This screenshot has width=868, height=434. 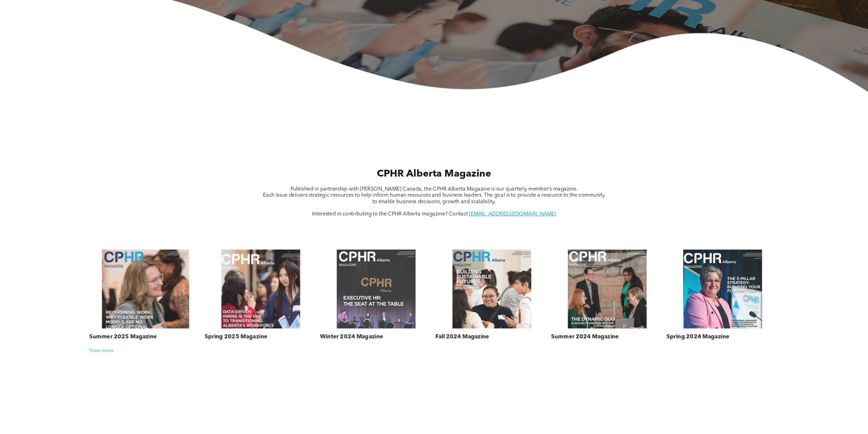 What do you see at coordinates (123, 336) in the screenshot?
I see `h3: Summer 2025 Magazine` at bounding box center [123, 336].